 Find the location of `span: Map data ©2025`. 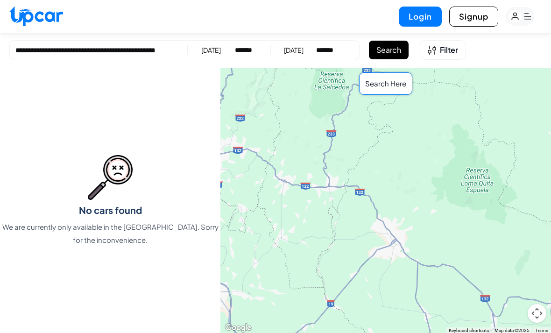

span: Map data ©2025 is located at coordinates (512, 330).